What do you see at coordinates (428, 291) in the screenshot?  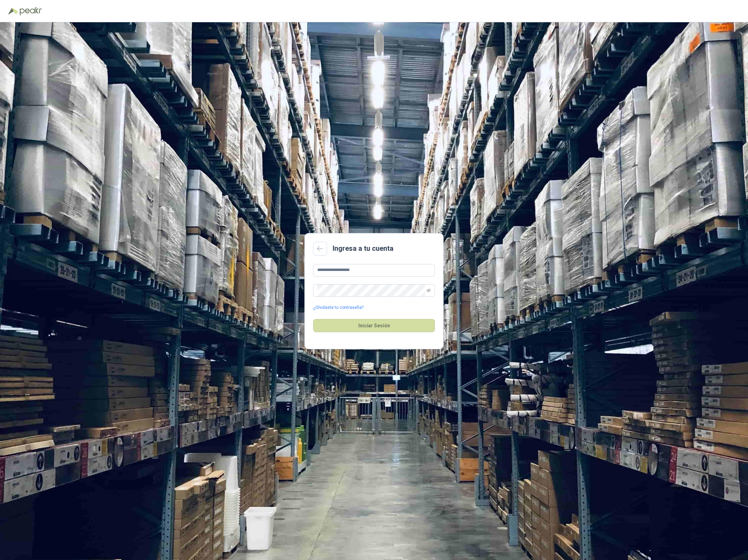 I see `span: eye-invisible` at bounding box center [428, 291].